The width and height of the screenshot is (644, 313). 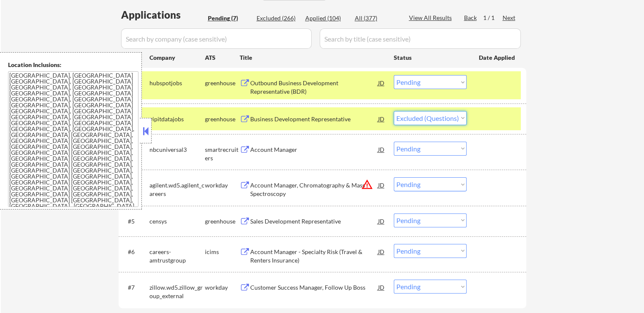 I want to click on div: careers-amtrustgroup, so click(x=177, y=256).